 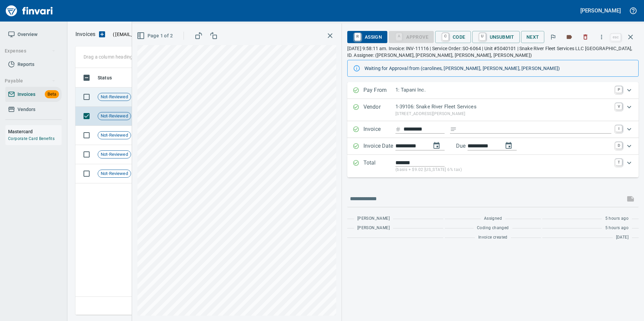 I want to click on span: Payable, so click(x=30, y=81).